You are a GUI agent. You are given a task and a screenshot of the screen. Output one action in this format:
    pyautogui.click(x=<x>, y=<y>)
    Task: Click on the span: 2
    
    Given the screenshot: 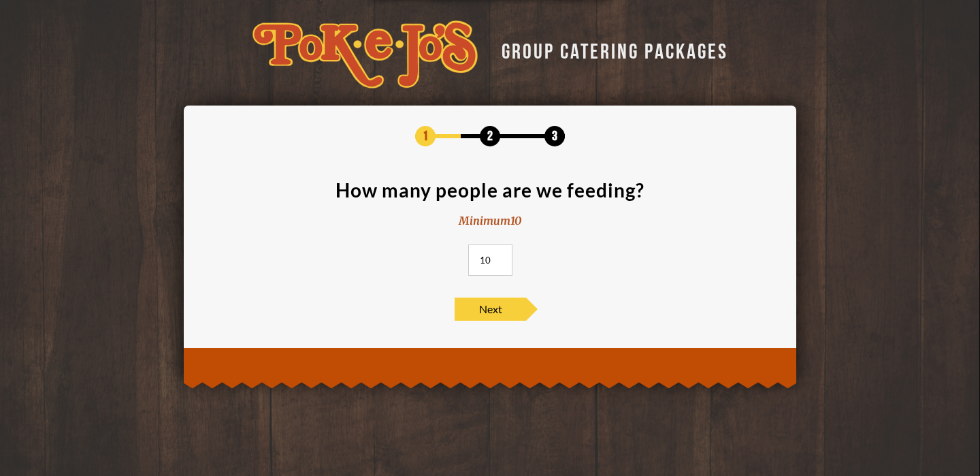 What is the action you would take?
    pyautogui.click(x=490, y=136)
    